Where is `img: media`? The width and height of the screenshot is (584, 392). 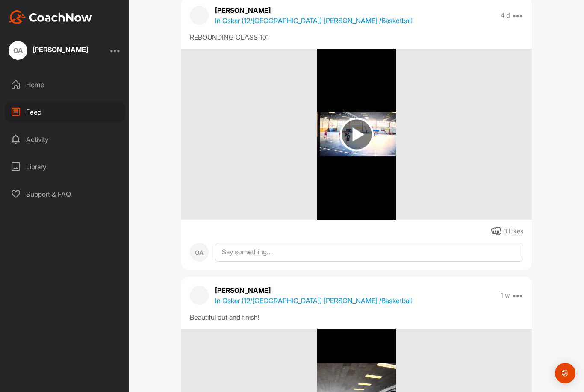 img: media is located at coordinates (356, 134).